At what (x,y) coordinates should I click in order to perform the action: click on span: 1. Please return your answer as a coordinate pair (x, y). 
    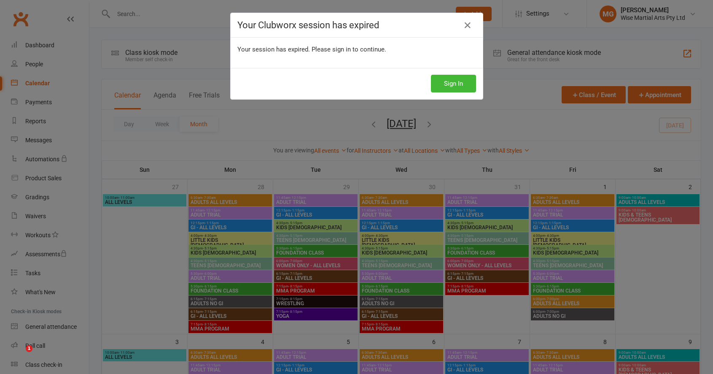
    Looking at the image, I should click on (29, 349).